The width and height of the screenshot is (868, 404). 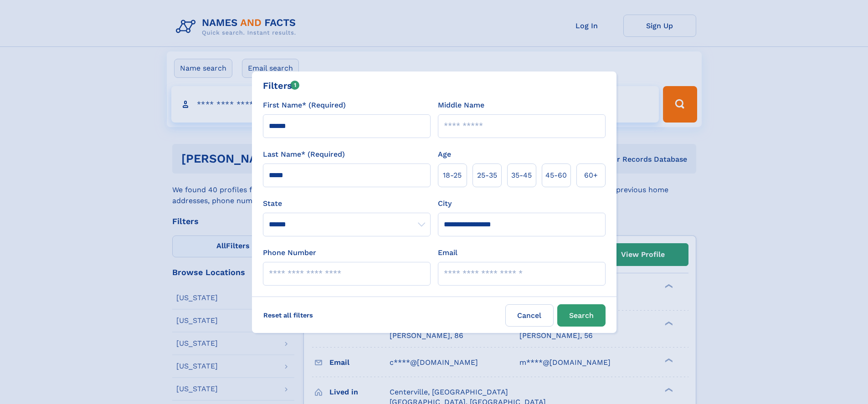 I want to click on label: Middle Name, so click(x=461, y=105).